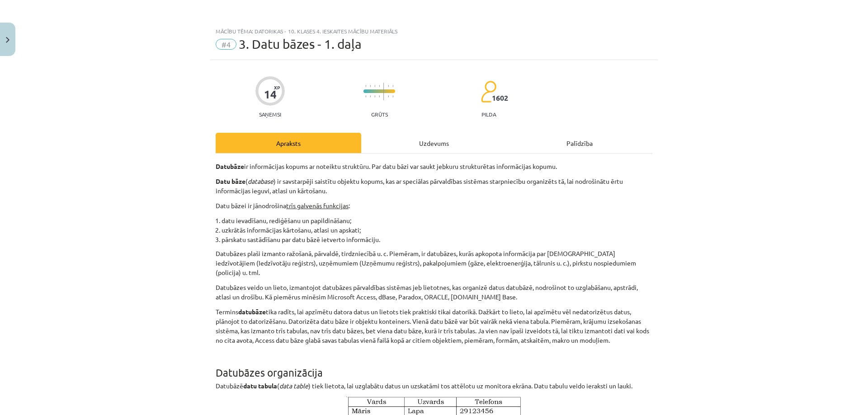  Describe the element at coordinates (230, 181) in the screenshot. I see `strong: Datu bāze` at that location.